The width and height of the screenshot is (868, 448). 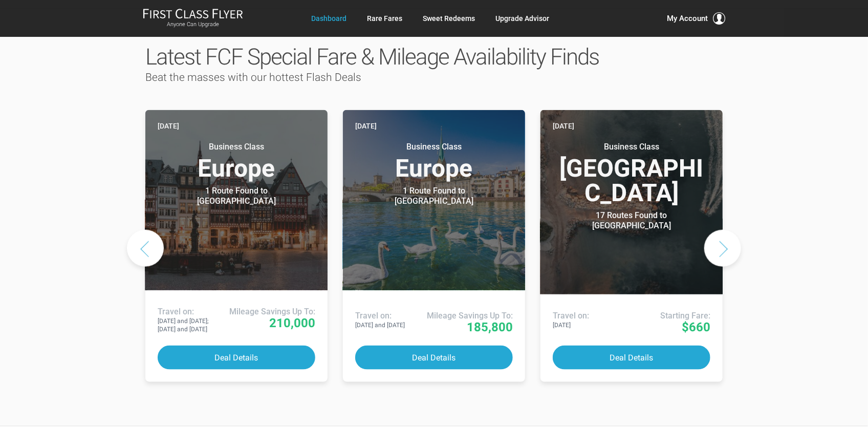 What do you see at coordinates (722, 248) in the screenshot?
I see `button: Next slide` at bounding box center [722, 248].